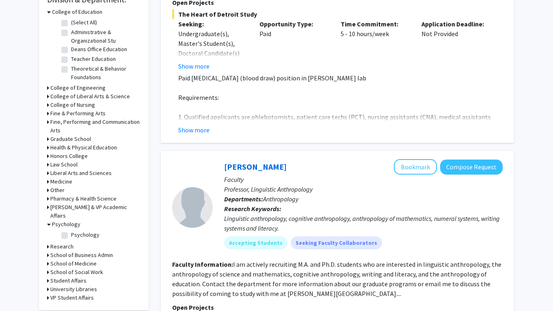  Describe the element at coordinates (68, 281) in the screenshot. I see `h3: Student Affairs` at that location.